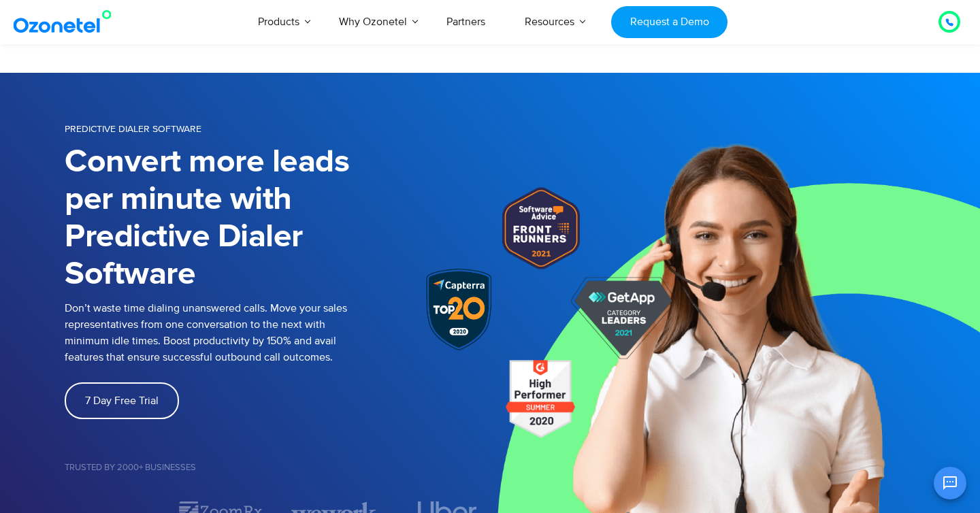 The height and width of the screenshot is (513, 980). Describe the element at coordinates (121, 400) in the screenshot. I see `a: 7 Day Free Trial` at that location.